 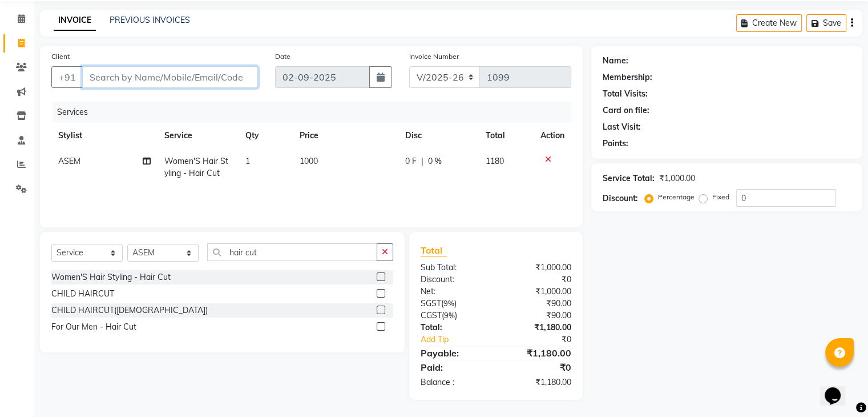 What do you see at coordinates (460, 339) in the screenshot?
I see `a: Add Tip` at bounding box center [460, 339].